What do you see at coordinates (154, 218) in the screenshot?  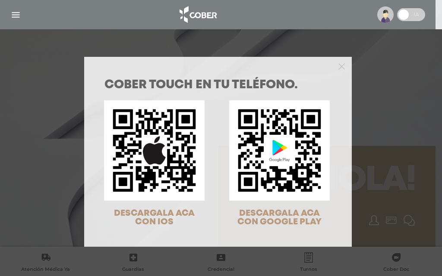 I see `span: DESCARGALA ACA CON IOS` at bounding box center [154, 218].